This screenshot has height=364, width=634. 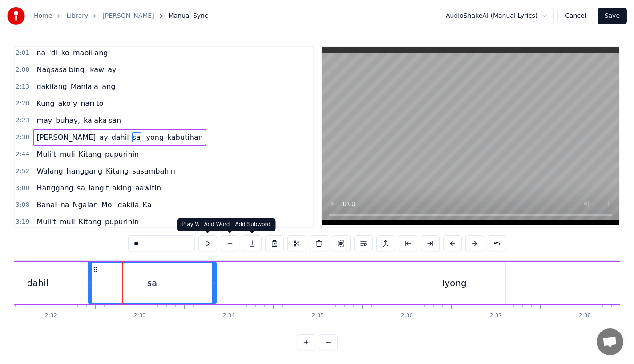 I want to click on span: Ikaw, so click(x=96, y=69).